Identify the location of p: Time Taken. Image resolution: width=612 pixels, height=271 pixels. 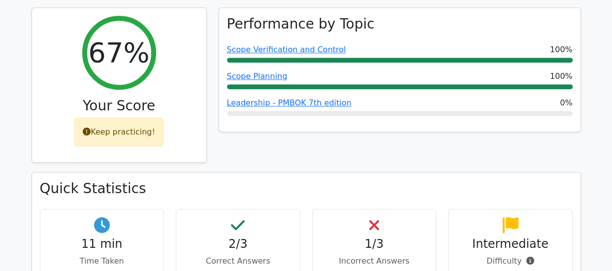
(102, 261).